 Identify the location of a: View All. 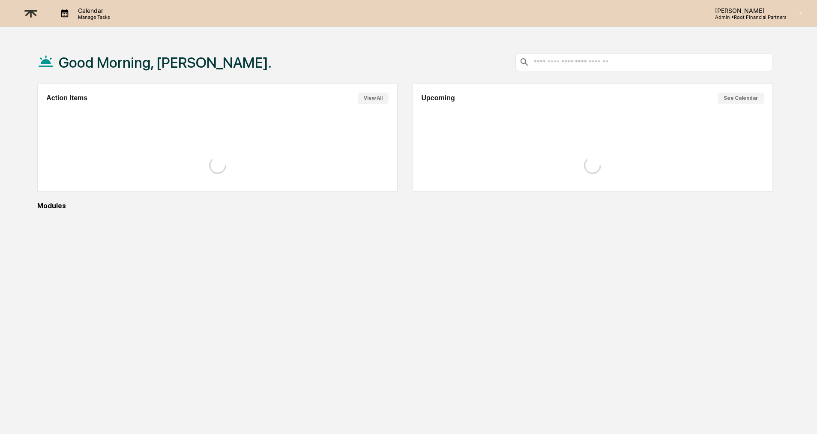
(373, 98).